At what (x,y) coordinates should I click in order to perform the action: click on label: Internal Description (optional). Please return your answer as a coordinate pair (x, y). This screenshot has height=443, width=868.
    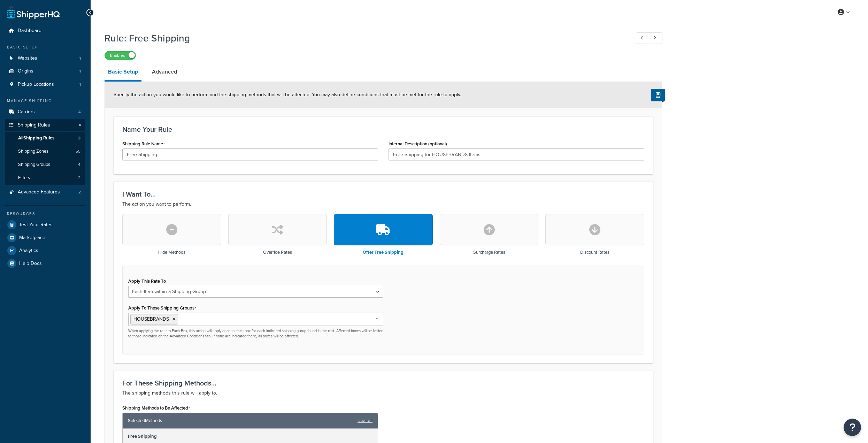
    Looking at the image, I should click on (418, 143).